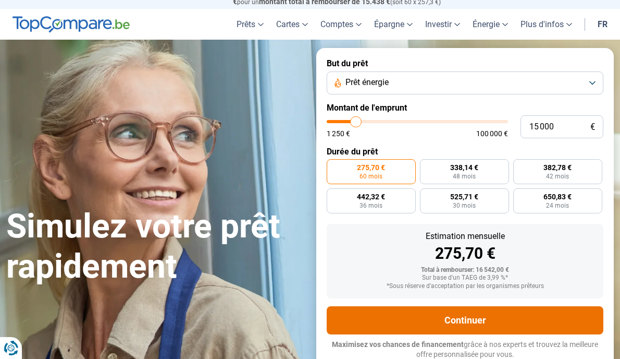 The width and height of the screenshot is (620, 359). Describe the element at coordinates (558, 176) in the screenshot. I see `span: 42 mois` at that location.